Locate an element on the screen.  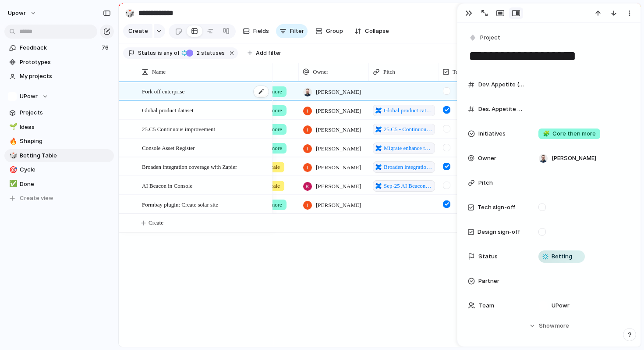
a: 🌱Ideas is located at coordinates (59, 127).